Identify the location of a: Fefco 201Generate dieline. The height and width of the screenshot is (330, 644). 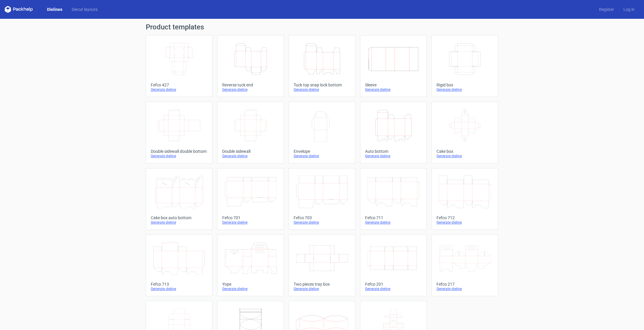
(393, 265).